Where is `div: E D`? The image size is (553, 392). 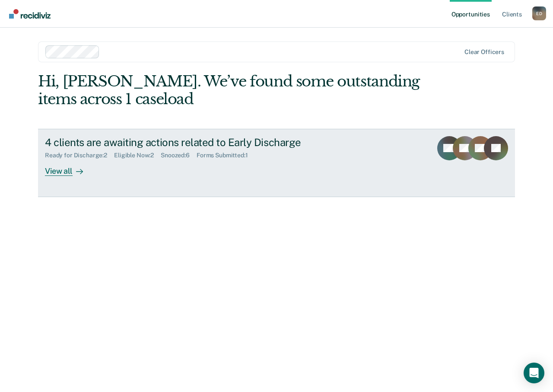 div: E D is located at coordinates (539, 14).